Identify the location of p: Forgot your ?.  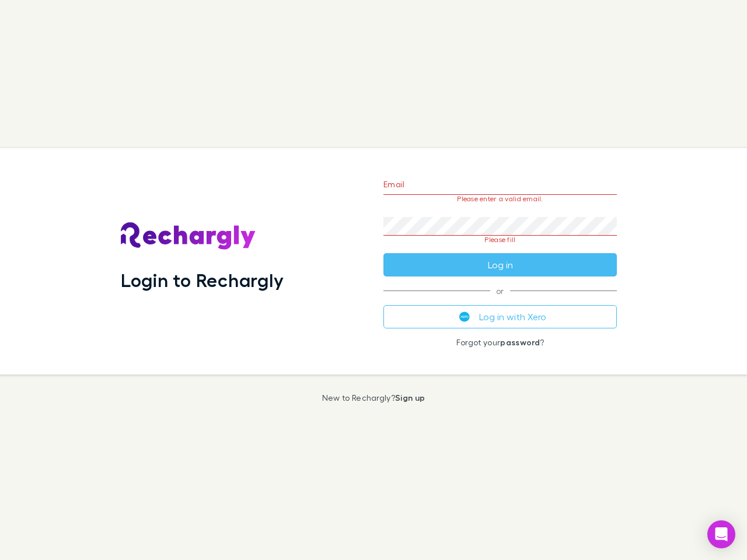
(500, 343).